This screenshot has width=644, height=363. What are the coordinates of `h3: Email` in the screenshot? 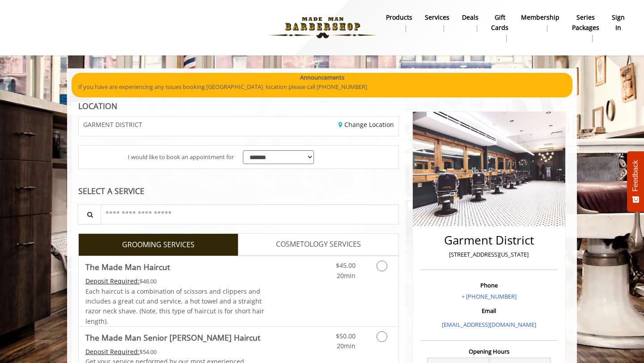 It's located at (489, 311).